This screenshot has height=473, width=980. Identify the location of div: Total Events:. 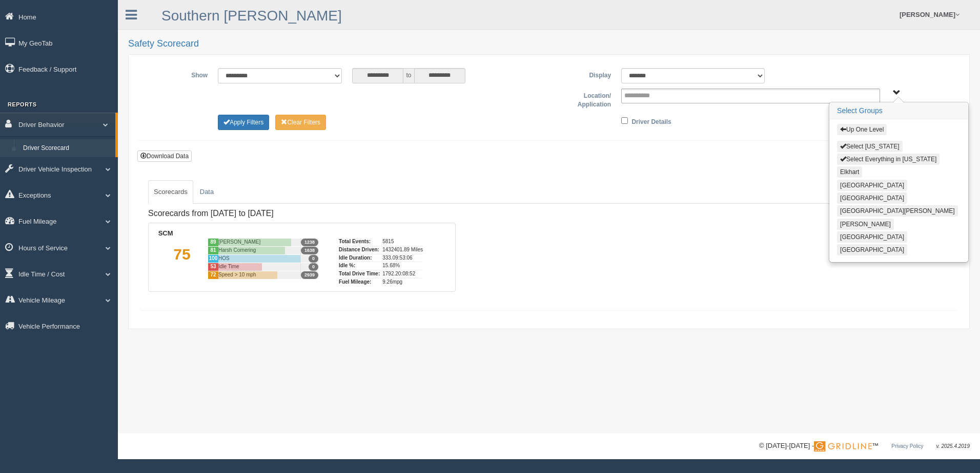
(359, 241).